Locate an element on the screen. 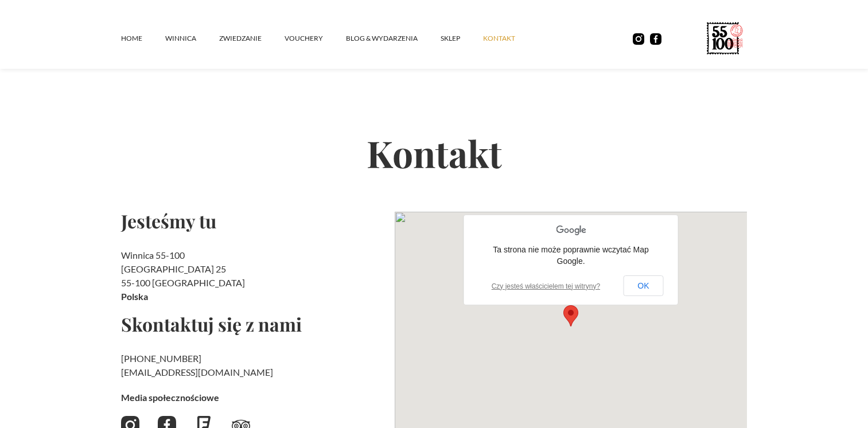  a: Czy jesteś właścicielem tej witryny? is located at coordinates (546, 287).